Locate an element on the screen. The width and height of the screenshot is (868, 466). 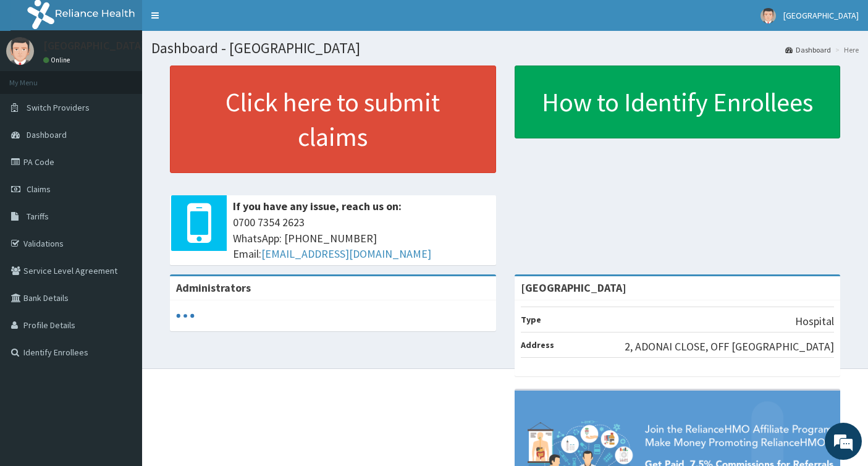
b: Address is located at coordinates (537, 345).